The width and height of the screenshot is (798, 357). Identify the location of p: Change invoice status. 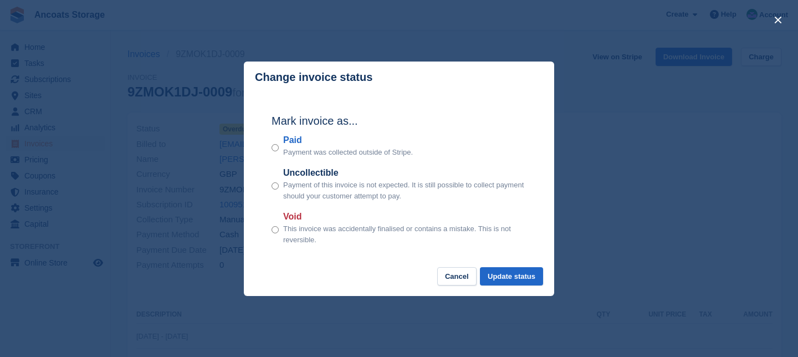
(314, 77).